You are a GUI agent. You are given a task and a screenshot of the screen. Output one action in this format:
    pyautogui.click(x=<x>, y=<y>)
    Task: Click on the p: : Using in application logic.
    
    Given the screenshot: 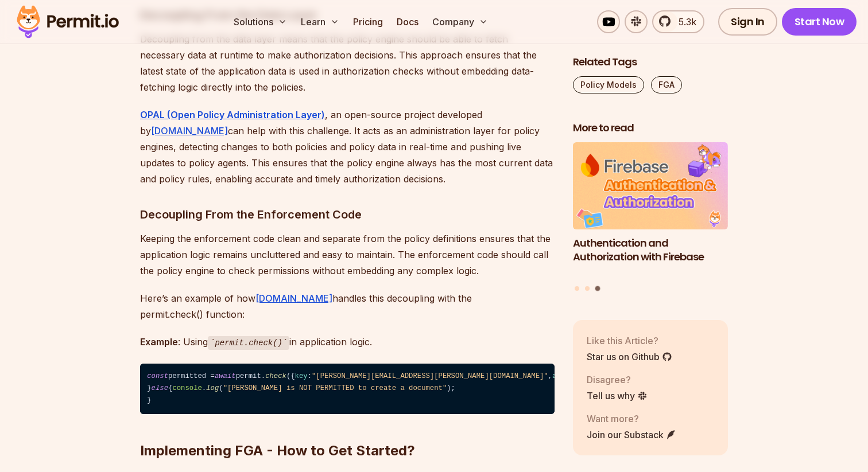 What is the action you would take?
    pyautogui.click(x=348, y=342)
    